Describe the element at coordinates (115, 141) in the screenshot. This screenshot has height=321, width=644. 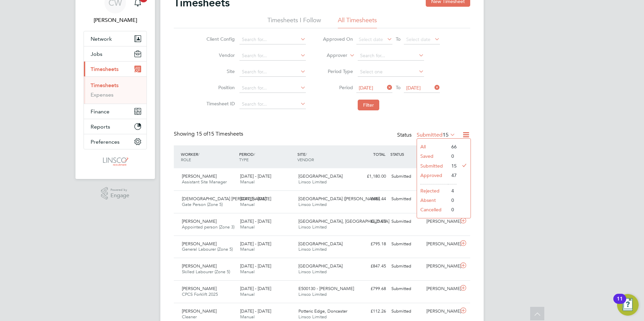
I see `button: Preferences` at that location.